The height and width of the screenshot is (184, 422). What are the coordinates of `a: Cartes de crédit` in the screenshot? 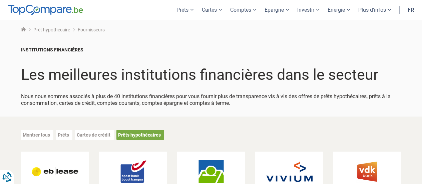 It's located at (93, 135).